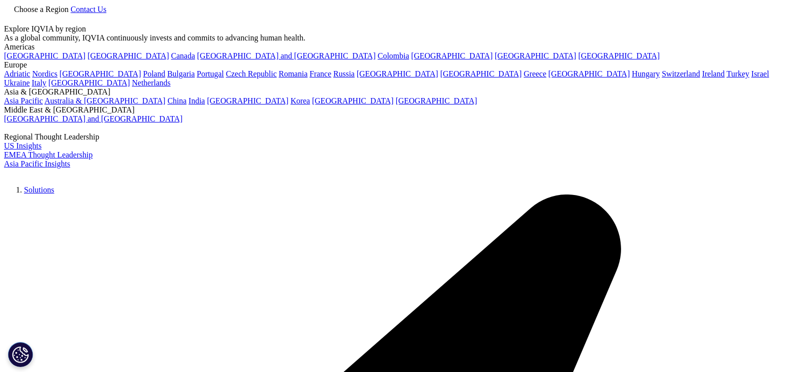 This screenshot has width=788, height=372. What do you see at coordinates (251, 73) in the screenshot?
I see `a: Czech Republic` at bounding box center [251, 73].